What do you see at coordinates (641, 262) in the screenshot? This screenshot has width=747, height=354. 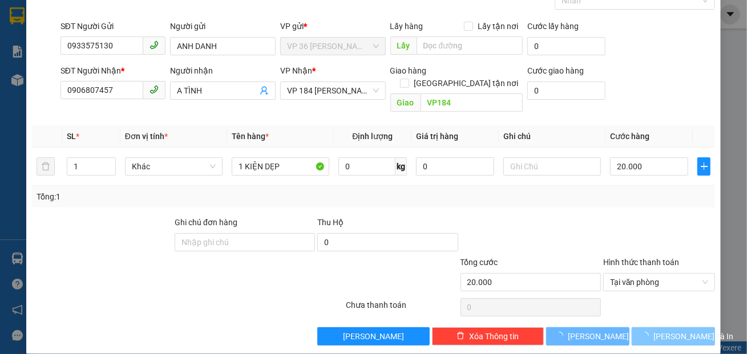 I see `label: Hình thức thanh toán` at bounding box center [641, 262].